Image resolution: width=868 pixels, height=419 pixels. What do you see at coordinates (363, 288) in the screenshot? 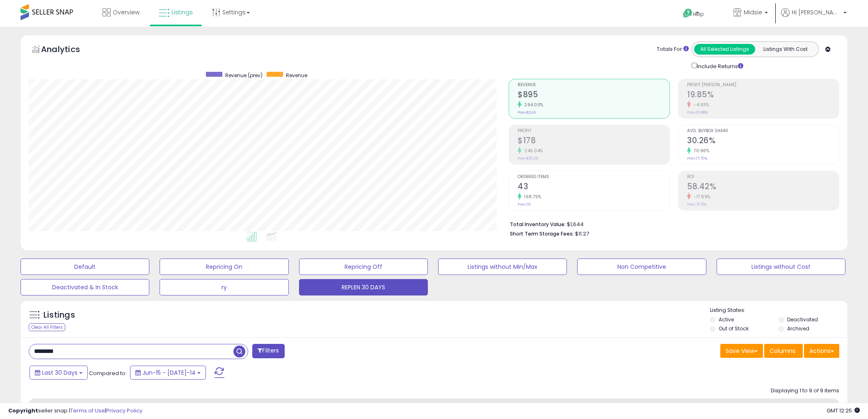
I see `button: REPLEN 30 DAYS` at bounding box center [363, 288].